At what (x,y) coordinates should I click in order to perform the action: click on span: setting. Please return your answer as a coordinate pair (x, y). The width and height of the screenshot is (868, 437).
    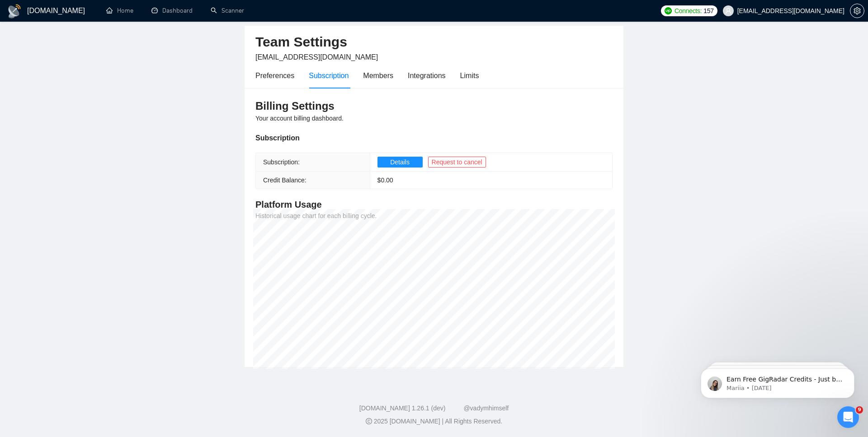
    Looking at the image, I should click on (858, 10).